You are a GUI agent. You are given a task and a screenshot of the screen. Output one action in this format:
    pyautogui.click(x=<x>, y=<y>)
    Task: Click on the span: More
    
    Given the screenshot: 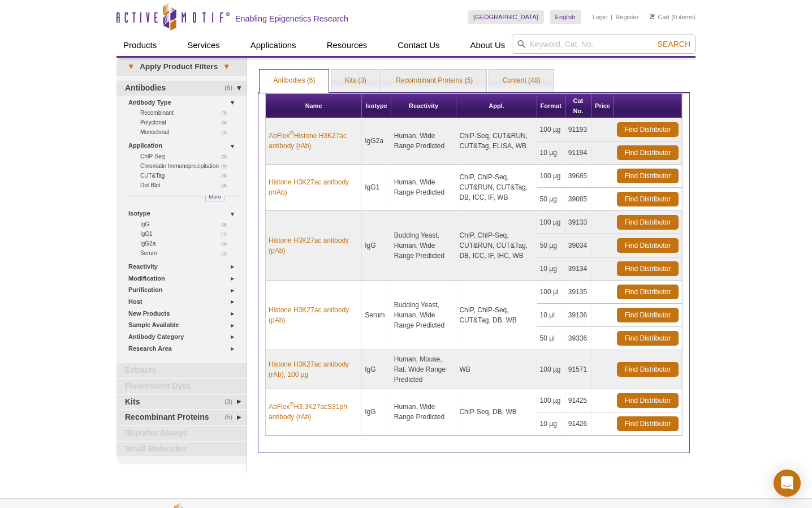 What is the action you would take?
    pyautogui.click(x=215, y=196)
    